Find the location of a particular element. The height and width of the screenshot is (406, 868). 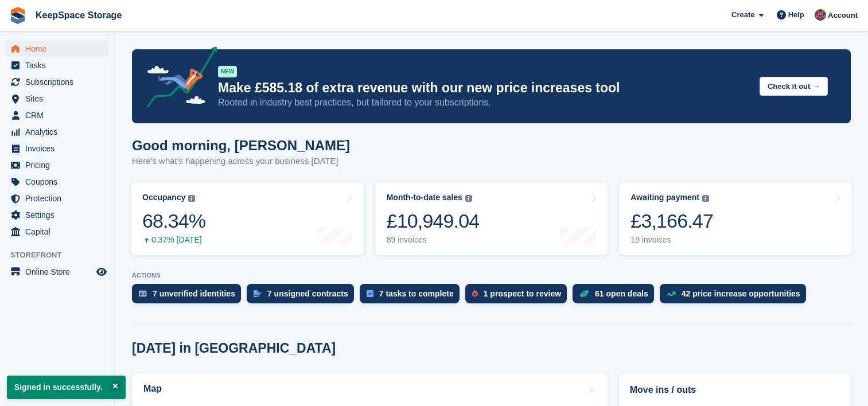

span: Home is located at coordinates (60, 49).